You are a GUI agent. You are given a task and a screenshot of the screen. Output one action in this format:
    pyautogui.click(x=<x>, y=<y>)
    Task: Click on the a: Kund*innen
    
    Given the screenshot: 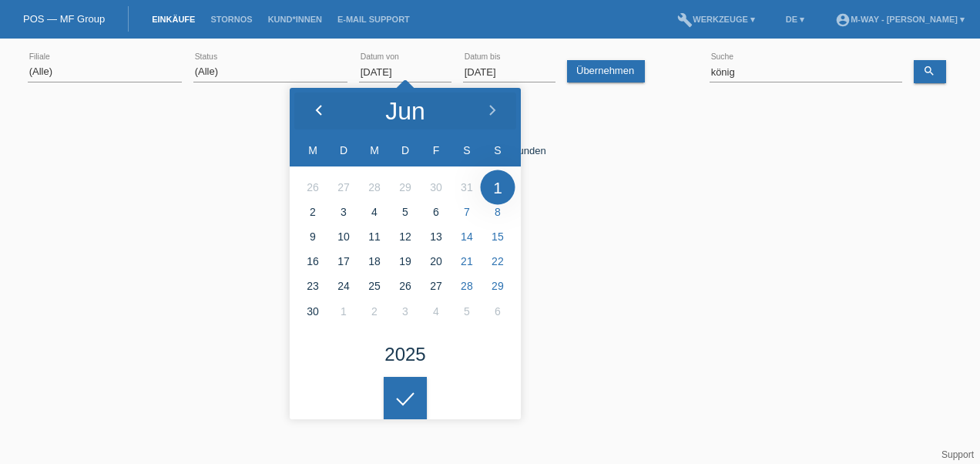 What is the action you would take?
    pyautogui.click(x=295, y=19)
    